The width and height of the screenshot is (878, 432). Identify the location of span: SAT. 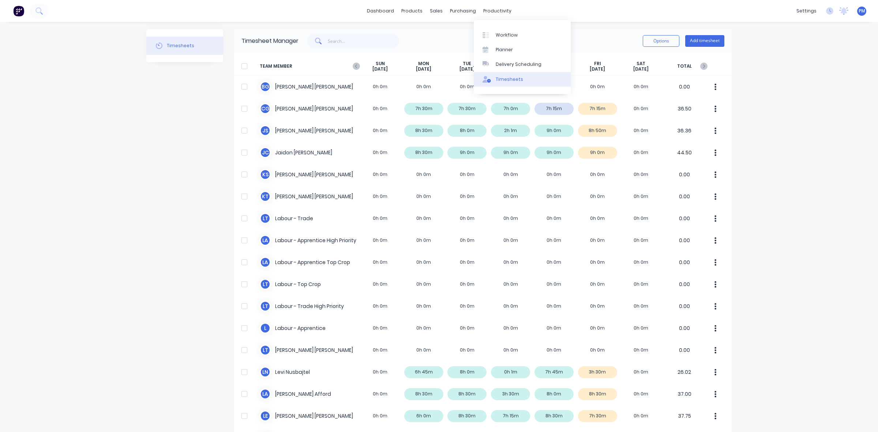
(641, 64).